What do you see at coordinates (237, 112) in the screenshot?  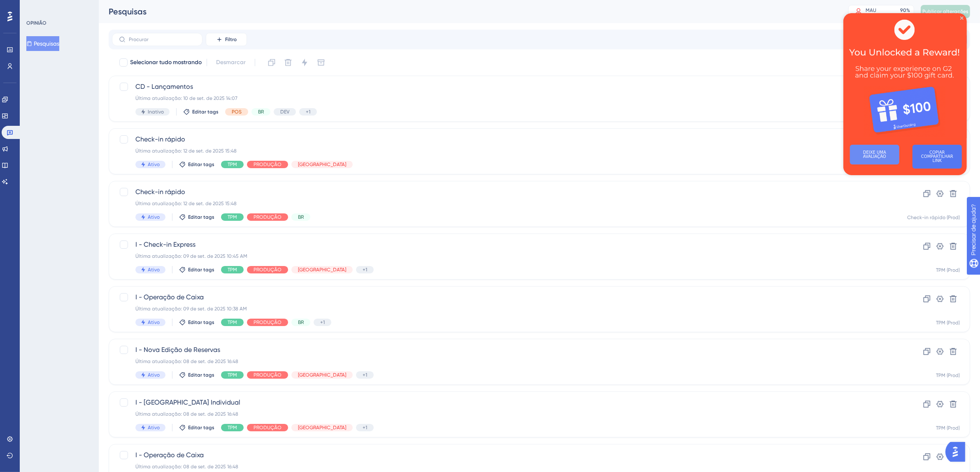 I see `font: POS` at bounding box center [237, 112].